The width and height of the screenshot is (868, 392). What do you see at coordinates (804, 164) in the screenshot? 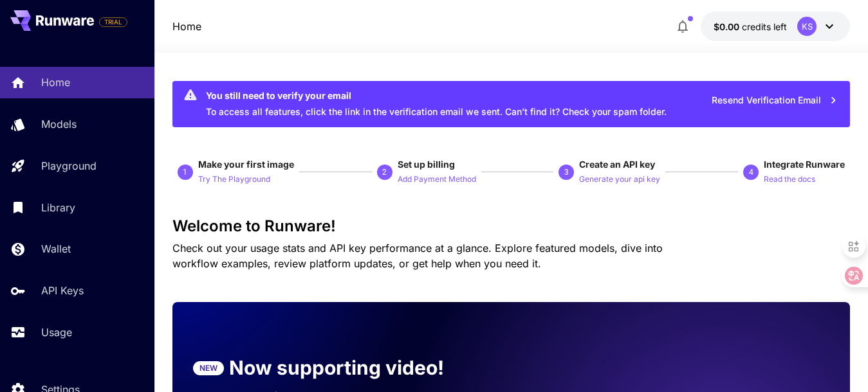
I see `span: Integrate Runware` at bounding box center [804, 164].